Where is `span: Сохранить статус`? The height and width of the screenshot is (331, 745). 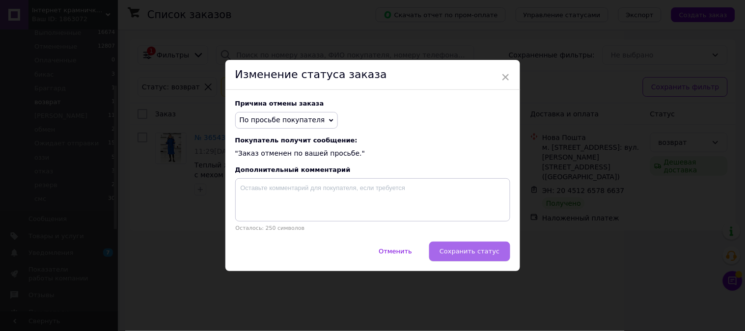 span: Сохранить статус is located at coordinates (470, 251).